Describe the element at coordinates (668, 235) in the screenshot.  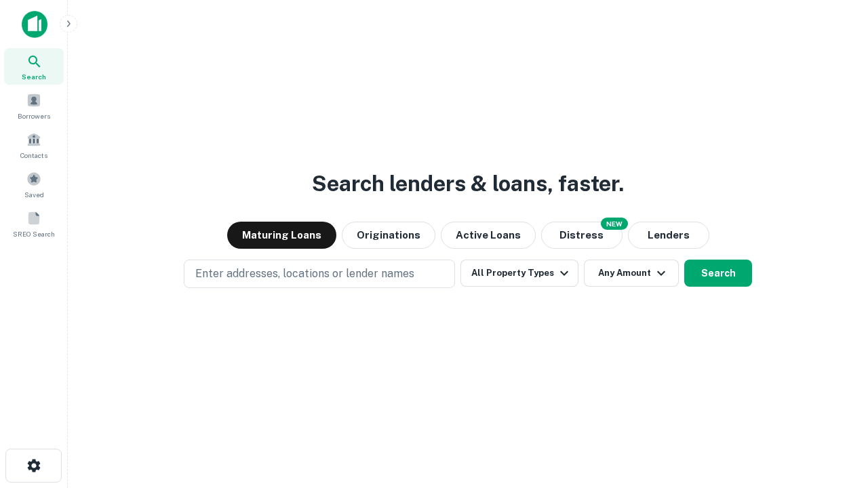
I see `button: Lenders` at that location.